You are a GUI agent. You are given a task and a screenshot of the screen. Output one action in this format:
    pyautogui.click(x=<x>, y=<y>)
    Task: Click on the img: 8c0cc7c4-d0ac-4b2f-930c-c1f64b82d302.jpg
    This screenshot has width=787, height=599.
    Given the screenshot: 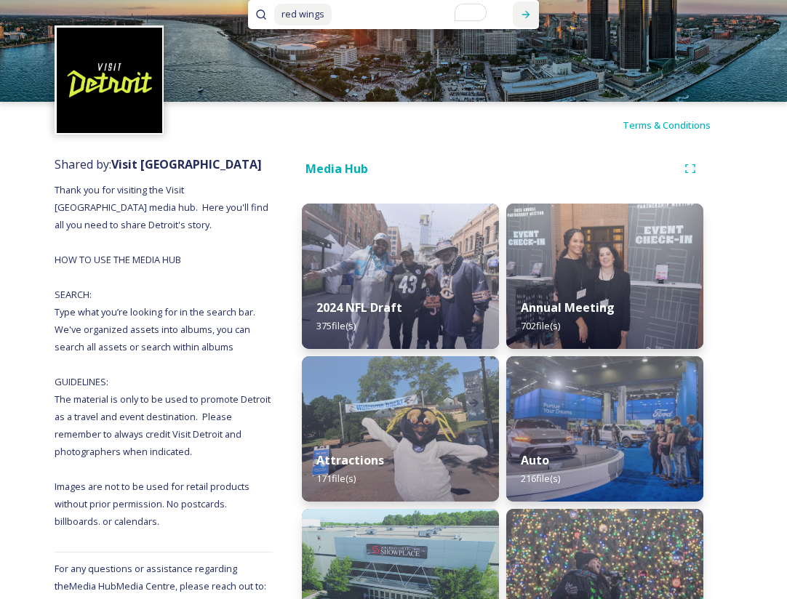 What is the action you would take?
    pyautogui.click(x=604, y=276)
    